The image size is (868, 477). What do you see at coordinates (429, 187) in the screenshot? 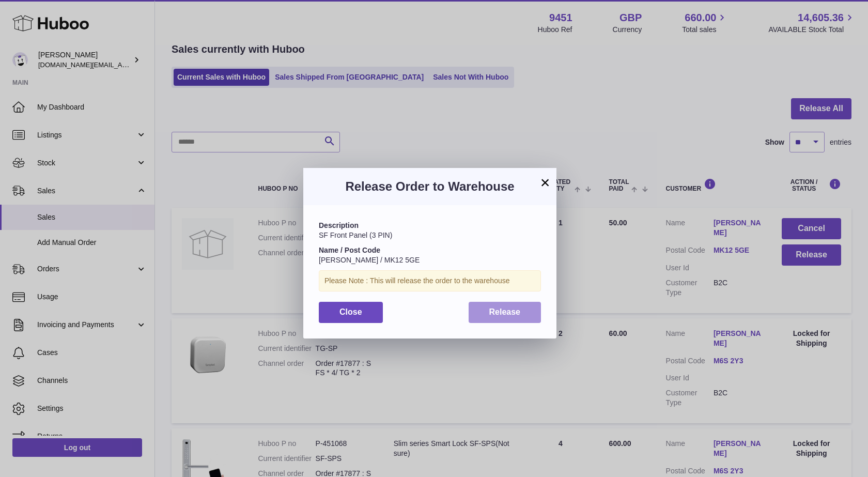
I see `h3: Release Order to Warehouse` at bounding box center [429, 187].